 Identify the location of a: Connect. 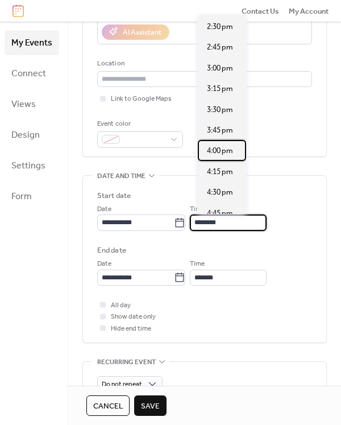
(32, 73).